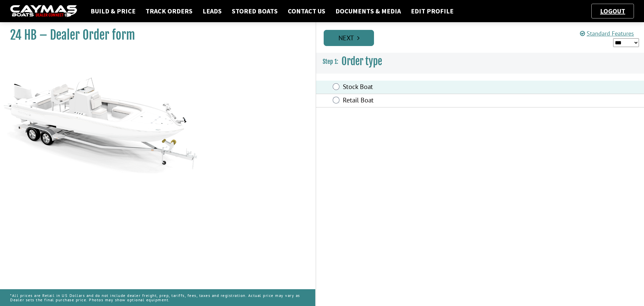 The image size is (644, 306). What do you see at coordinates (480, 62) in the screenshot?
I see `h3: Order type` at bounding box center [480, 62].